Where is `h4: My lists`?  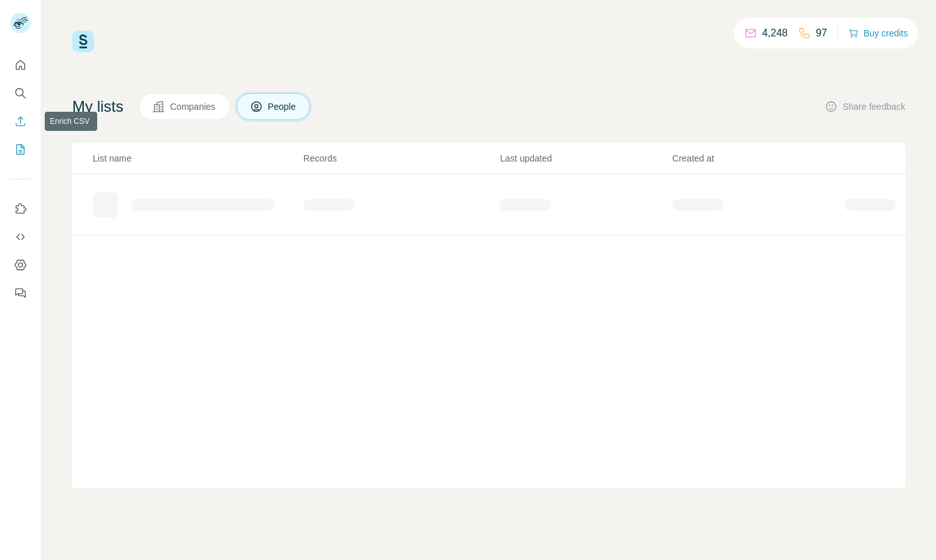
h4: My lists is located at coordinates (98, 106).